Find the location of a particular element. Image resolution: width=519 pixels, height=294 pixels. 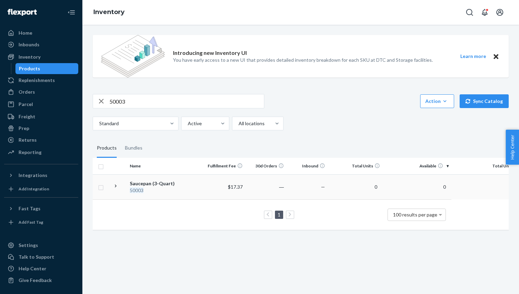

span: $17.37 is located at coordinates (235, 187).